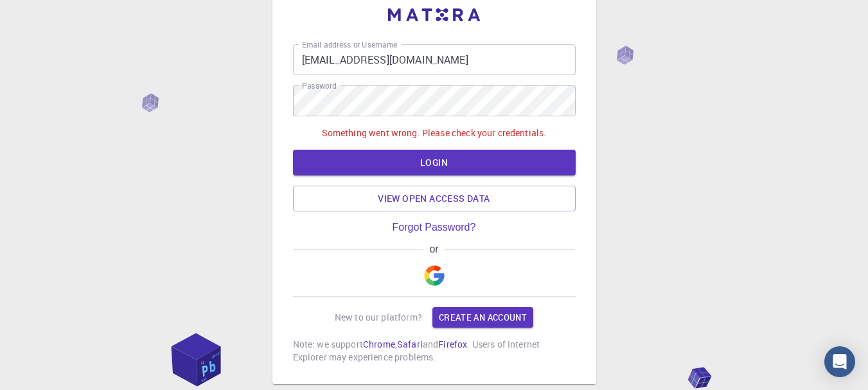  Describe the element at coordinates (319, 85) in the screenshot. I see `label: Password` at that location.